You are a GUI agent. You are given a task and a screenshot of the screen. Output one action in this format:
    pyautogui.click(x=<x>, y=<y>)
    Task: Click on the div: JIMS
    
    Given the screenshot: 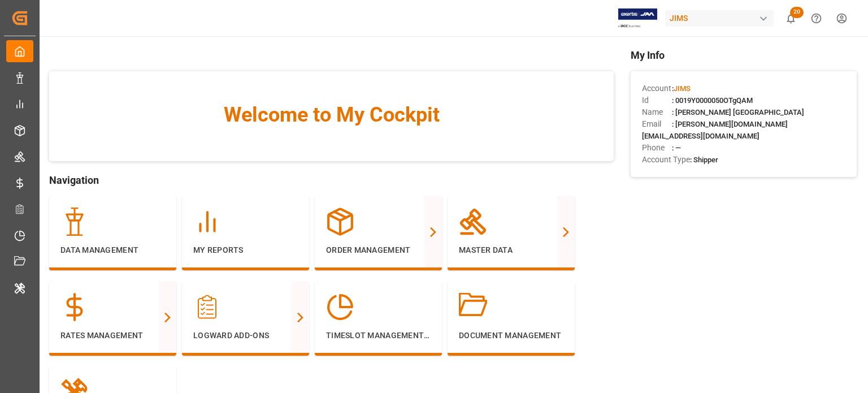 What is the action you would take?
    pyautogui.click(x=719, y=18)
    